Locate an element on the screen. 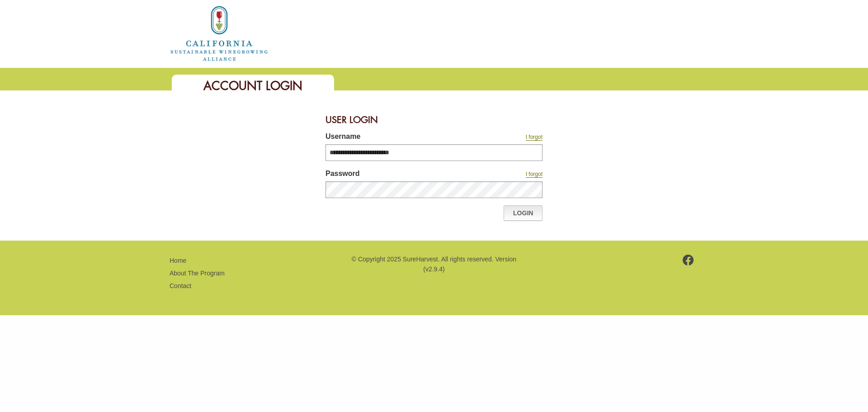  p: © Copyright 2025 SureHarvest. All rights reserved. Version (v2.9.4) is located at coordinates (434, 264).